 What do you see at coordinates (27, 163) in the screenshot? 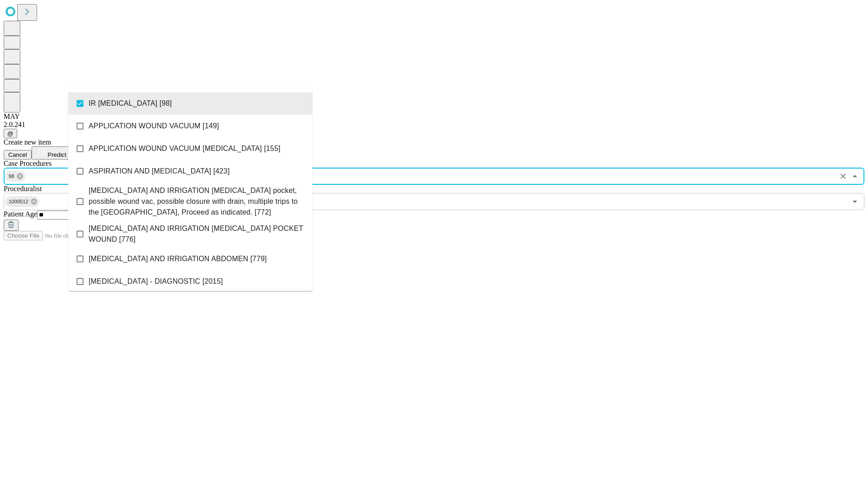
I see `span: Scheduled Procedure` at bounding box center [27, 163].